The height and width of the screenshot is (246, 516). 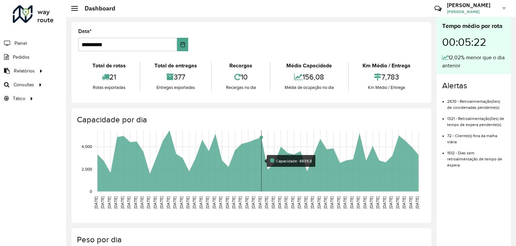 What do you see at coordinates (24, 85) in the screenshot?
I see `span: Consultas` at bounding box center [24, 85].